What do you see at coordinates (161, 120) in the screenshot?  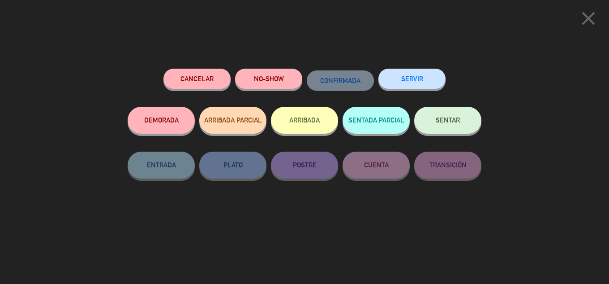 I see `button: DEMORADA` at bounding box center [161, 120].